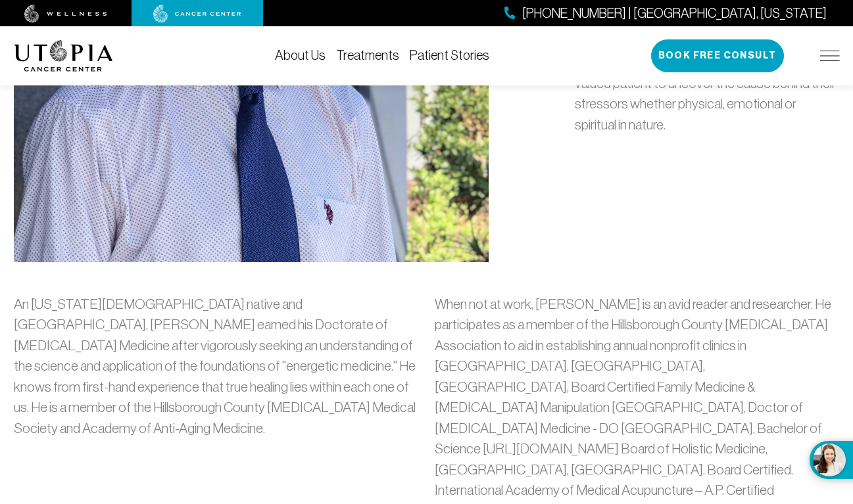 Image resolution: width=853 pixels, height=504 pixels. What do you see at coordinates (830, 56) in the screenshot?
I see `img: icon-hamburger` at bounding box center [830, 56].